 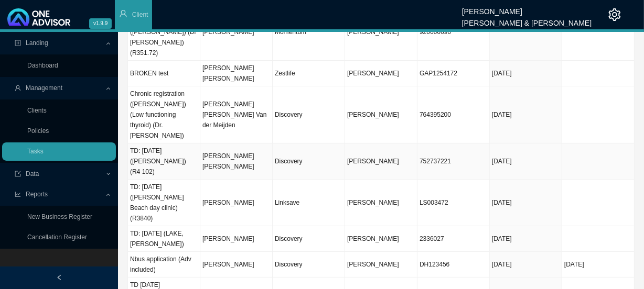 What do you see at coordinates (308, 203) in the screenshot?
I see `td: Linksave` at bounding box center [308, 203].